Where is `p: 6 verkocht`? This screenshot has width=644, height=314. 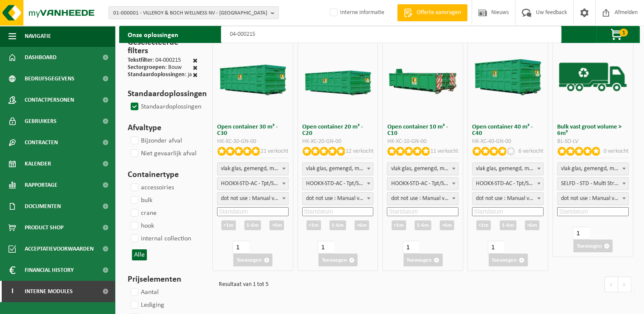
p: 6 verkocht is located at coordinates (531, 151).